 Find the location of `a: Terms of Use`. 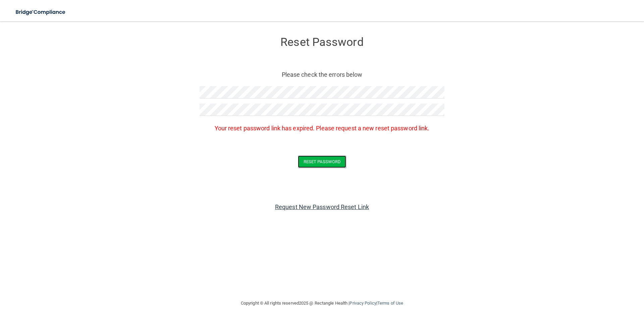

a: Terms of Use is located at coordinates (390, 302).